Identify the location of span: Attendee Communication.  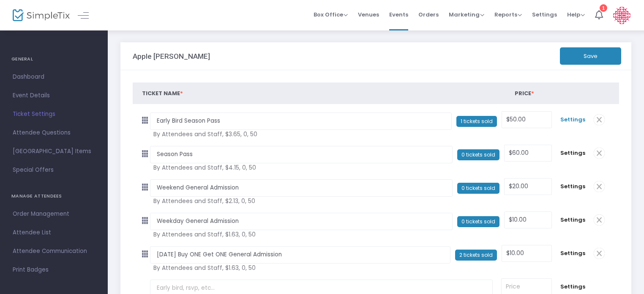
(53, 251).